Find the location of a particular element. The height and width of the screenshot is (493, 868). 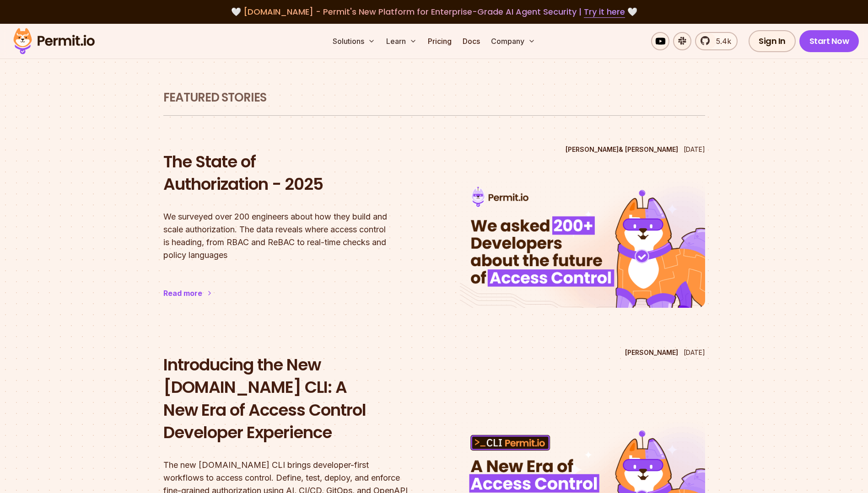

button: Company is located at coordinates (513, 41).